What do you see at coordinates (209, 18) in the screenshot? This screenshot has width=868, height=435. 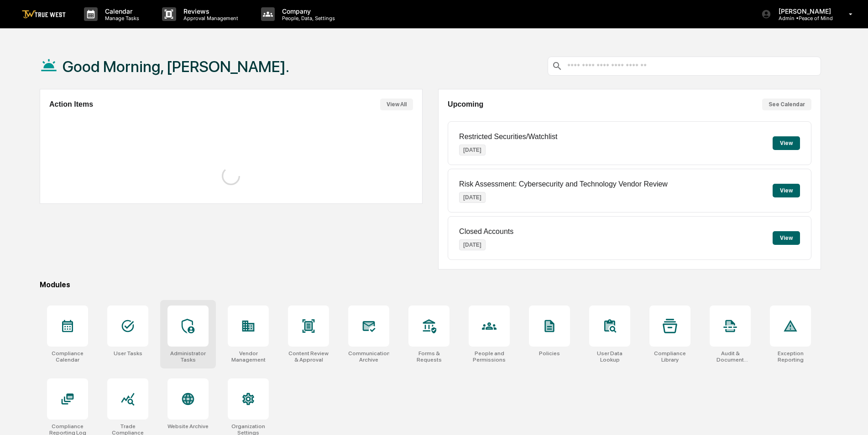 I see `p: Approval Management` at bounding box center [209, 18].